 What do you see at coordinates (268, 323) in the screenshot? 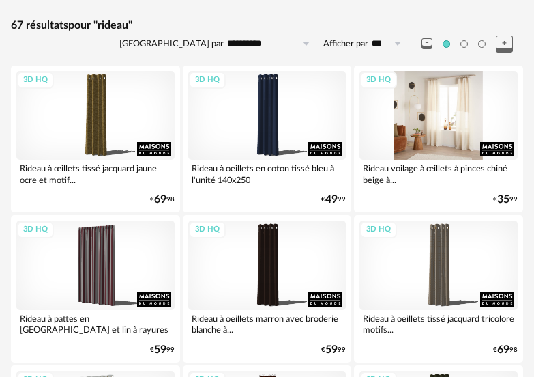
I see `div: Rideau à oeillets marron avec broderie blanche à...` at bounding box center [268, 323].